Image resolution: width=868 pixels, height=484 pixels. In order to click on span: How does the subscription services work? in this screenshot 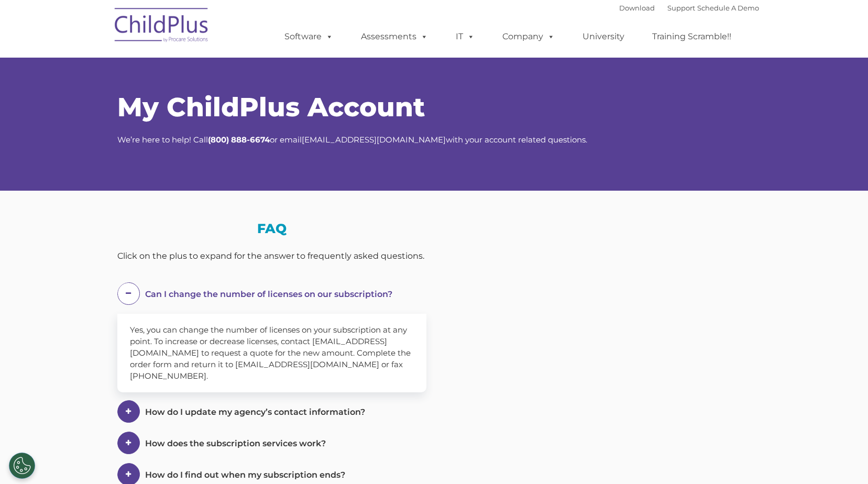, I will do `click(235, 443)`.